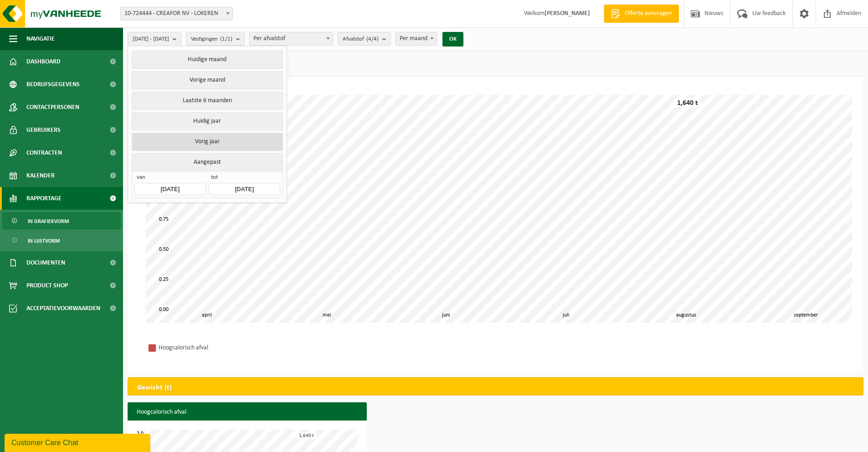 The width and height of the screenshot is (868, 452). What do you see at coordinates (291, 38) in the screenshot?
I see `span: Per afvalstof` at bounding box center [291, 38].